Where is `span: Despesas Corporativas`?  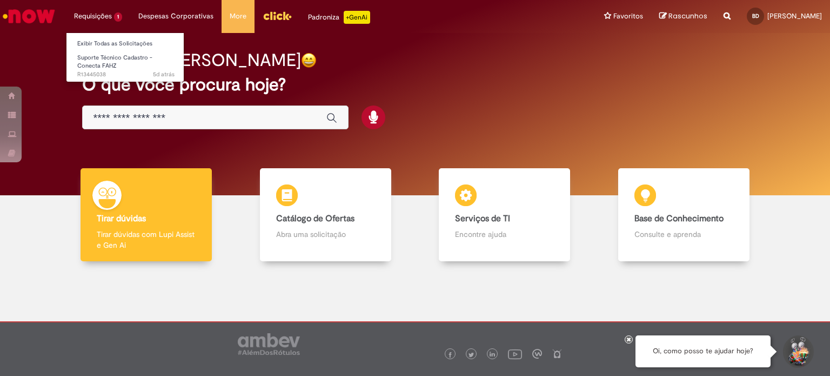 span: Despesas Corporativas is located at coordinates (176, 16).